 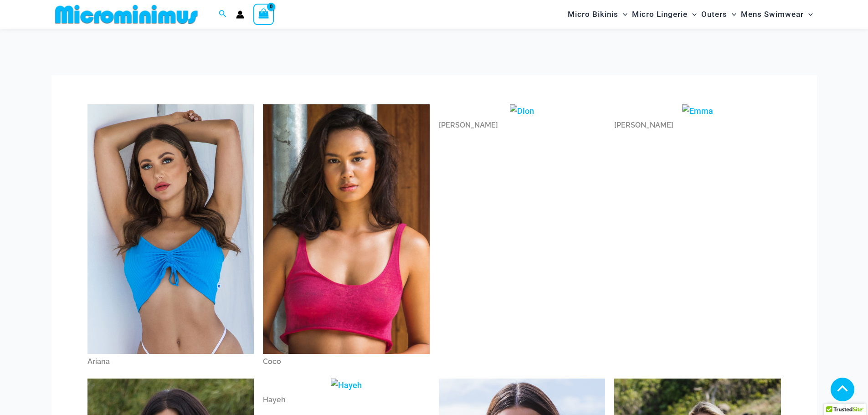 I want to click on nav: Site Navigation, so click(x=690, y=14).